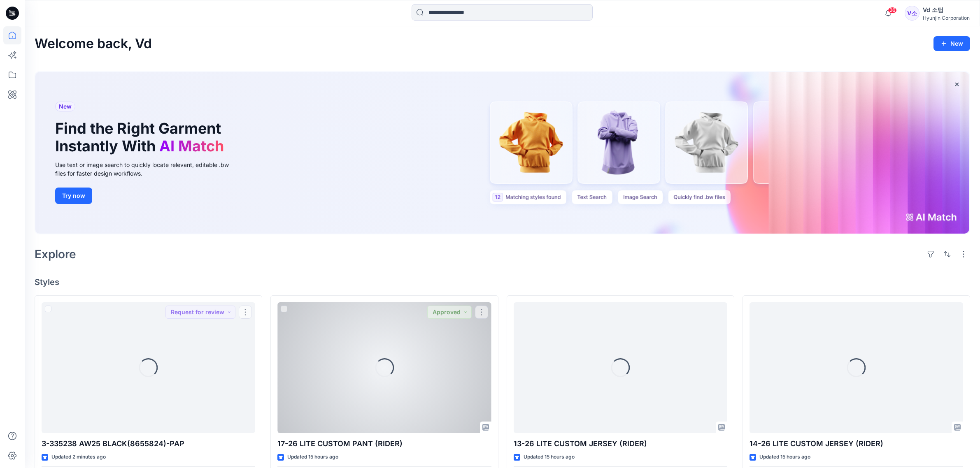 The image size is (980, 468). What do you see at coordinates (148, 444) in the screenshot?
I see `p: 3-335238 AW25 BLACK(8655824)-PAP` at bounding box center [148, 444].